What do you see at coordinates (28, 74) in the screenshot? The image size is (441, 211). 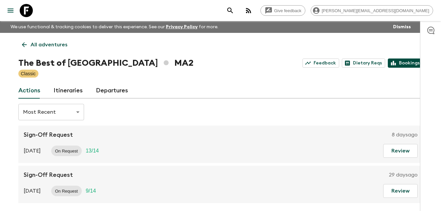 I see `p: Classic` at bounding box center [28, 74].